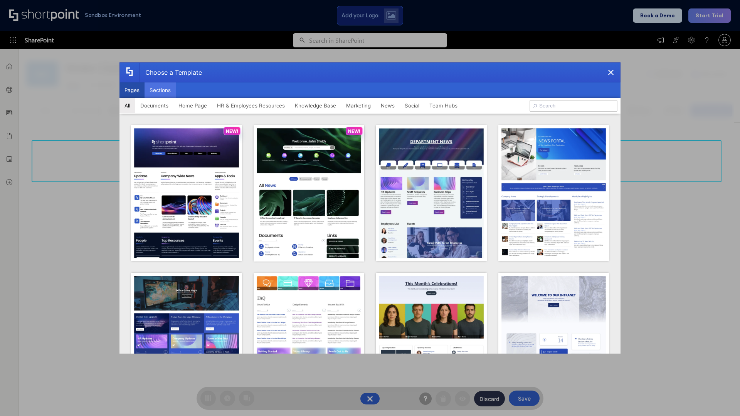 The height and width of the screenshot is (416, 740). What do you see at coordinates (170, 72) in the screenshot?
I see `div: Choose a Template` at bounding box center [170, 72].